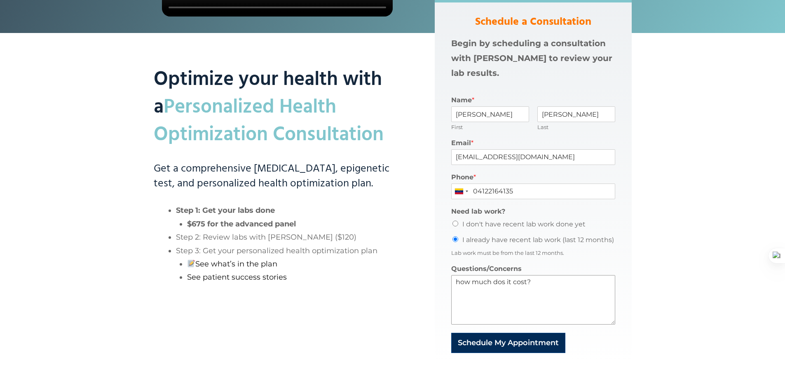 This screenshot has height=379, width=785. I want to click on label: I already have recent lab work (last 12 months), so click(538, 240).